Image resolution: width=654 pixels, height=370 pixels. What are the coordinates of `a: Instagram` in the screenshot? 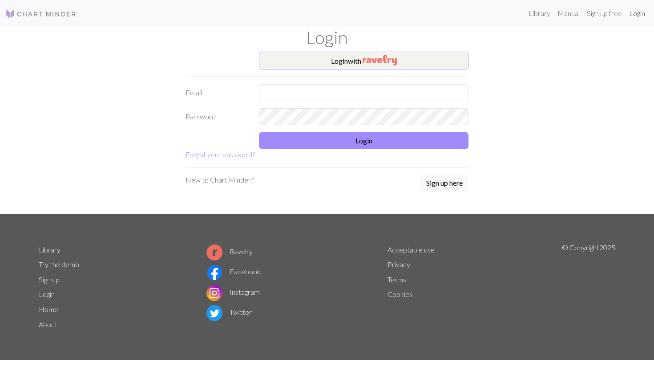 It's located at (233, 291).